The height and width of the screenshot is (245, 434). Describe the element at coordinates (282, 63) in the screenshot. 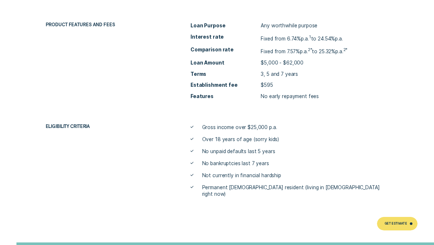

I see `p: $5,000 - $62,000` at that location.